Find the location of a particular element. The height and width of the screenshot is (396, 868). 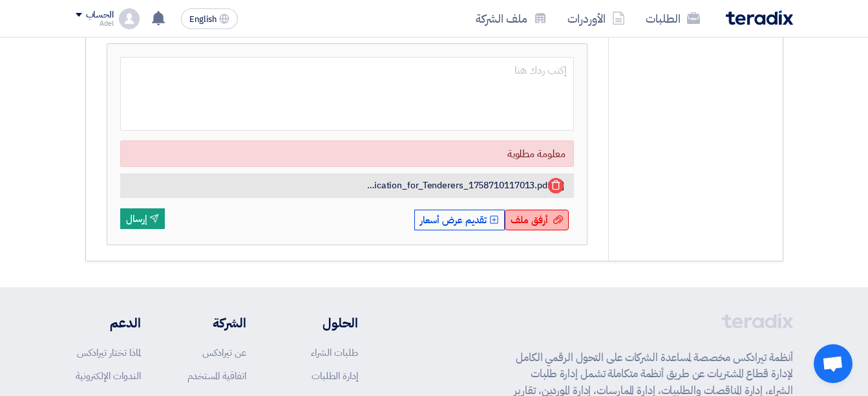

span: English is located at coordinates (203, 19).